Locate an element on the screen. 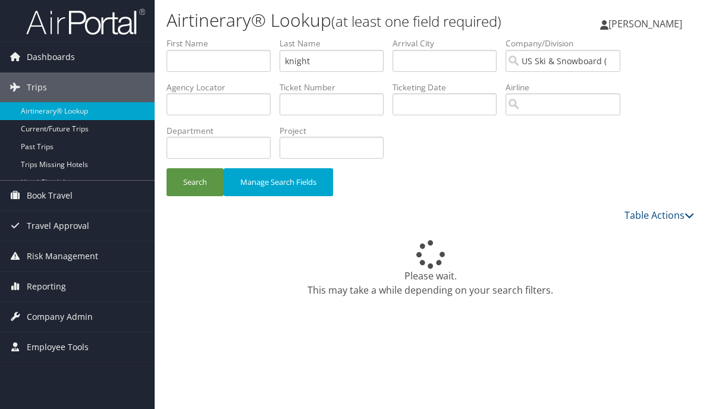 The image size is (706, 409). img: airportal-logo.png is located at coordinates (86, 21).